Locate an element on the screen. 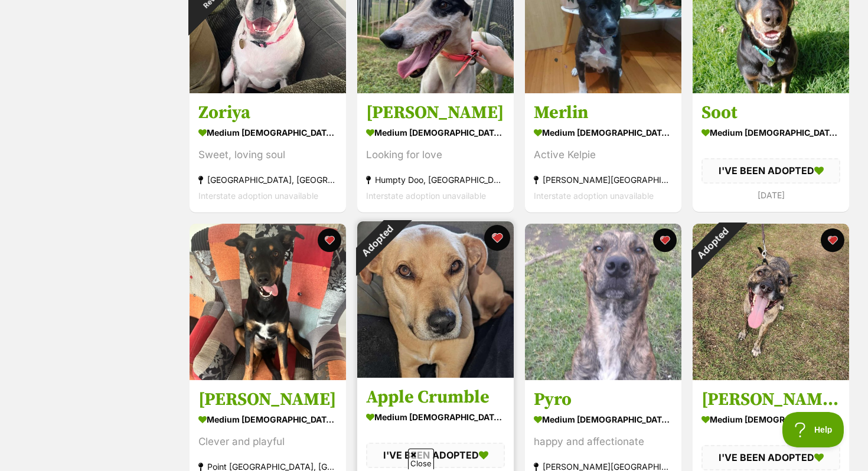  h3: Pyro is located at coordinates (602, 400).